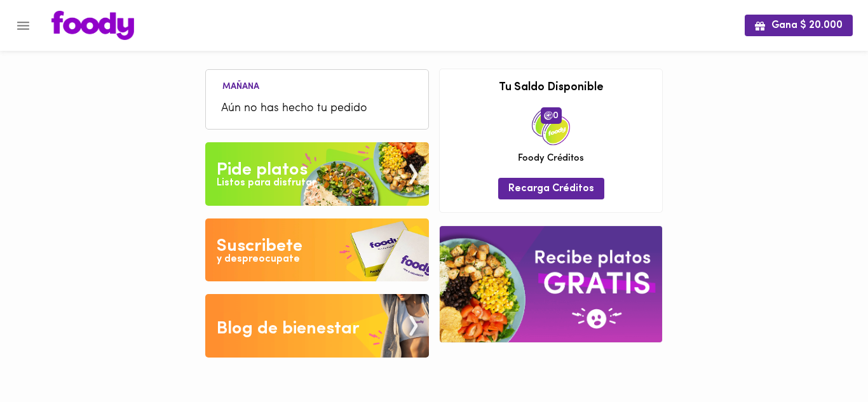 This screenshot has width=868, height=402. Describe the element at coordinates (799, 26) in the screenshot. I see `span: Gana $ 20.000` at that location.